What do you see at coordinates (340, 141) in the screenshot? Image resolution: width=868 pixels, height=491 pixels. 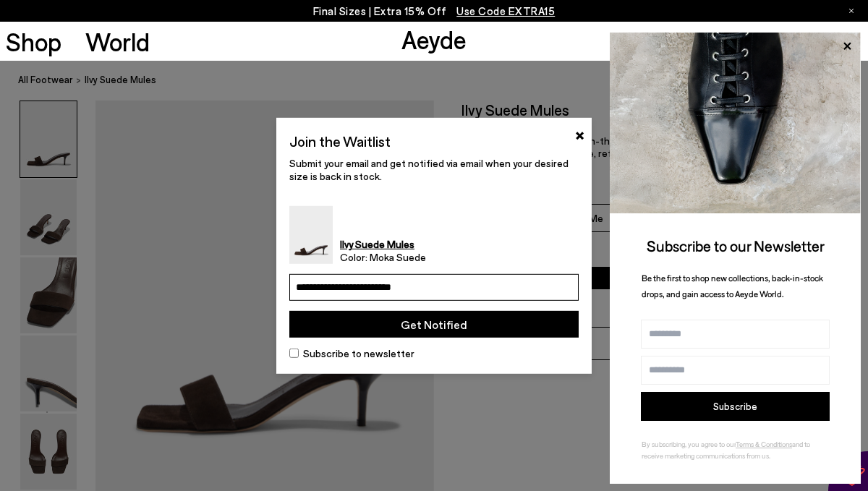 I see `h2: Join the Waitlist` at bounding box center [340, 141].